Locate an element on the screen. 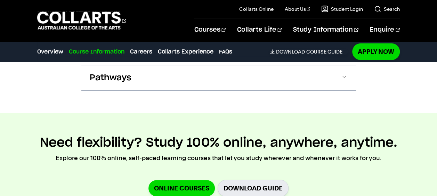 The height and width of the screenshot is (196, 437). span: Pathways is located at coordinates (111, 78).